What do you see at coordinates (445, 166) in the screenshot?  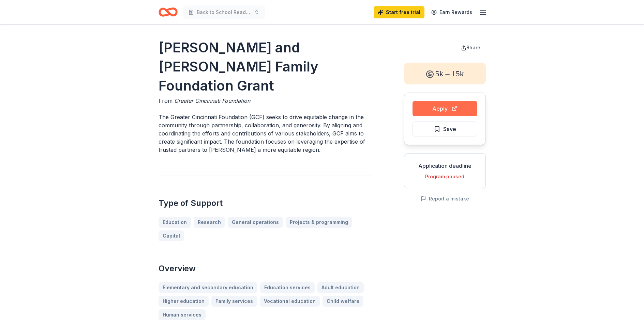 I see `div: Application deadline` at bounding box center [445, 166].